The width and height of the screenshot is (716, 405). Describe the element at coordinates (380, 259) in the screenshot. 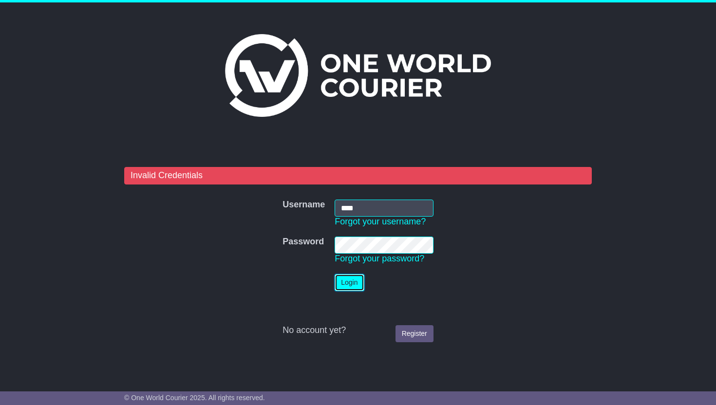

I see `a: Forgot your password?` at that location.